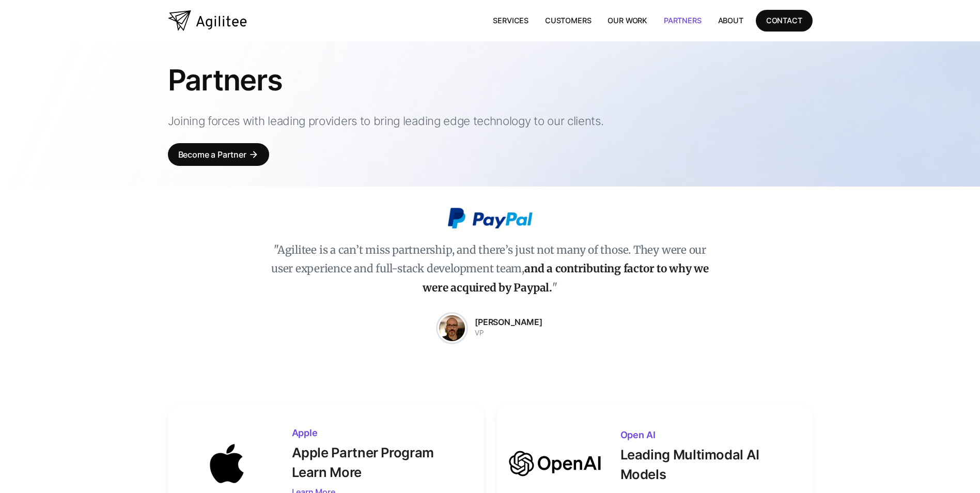 The width and height of the screenshot is (980, 493). I want to click on a: About, so click(731, 20).